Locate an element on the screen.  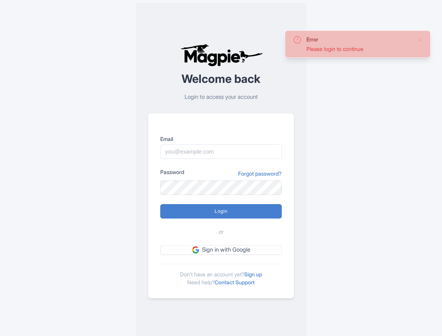
a: Forgot password? is located at coordinates (260, 173).